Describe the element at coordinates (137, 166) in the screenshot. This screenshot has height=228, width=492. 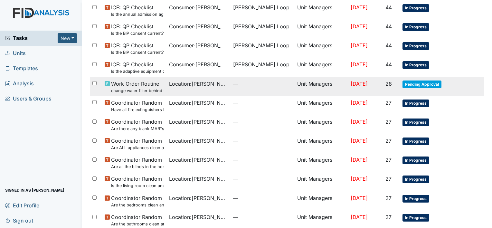
I see `small: Are all the blinds in the home operational and clean?` at that location.